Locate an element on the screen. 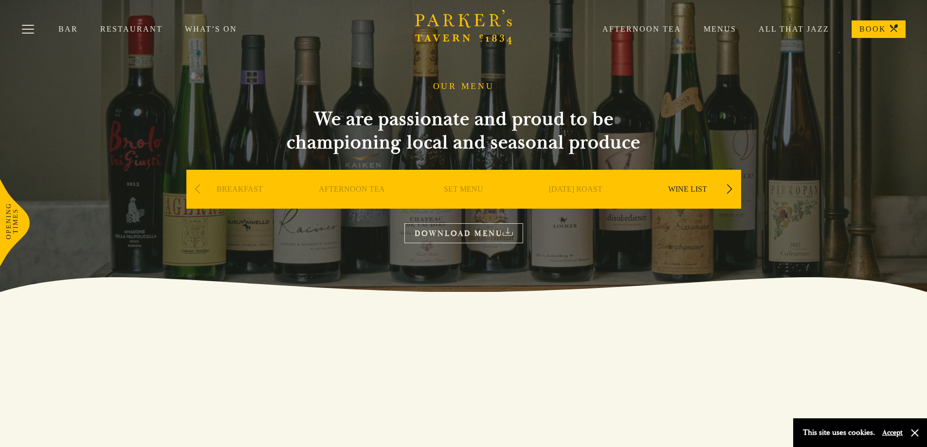 Image resolution: width=927 pixels, height=447 pixels. h2: We are passionate and proud to be championing local and seasonal produce is located at coordinates (464, 131).